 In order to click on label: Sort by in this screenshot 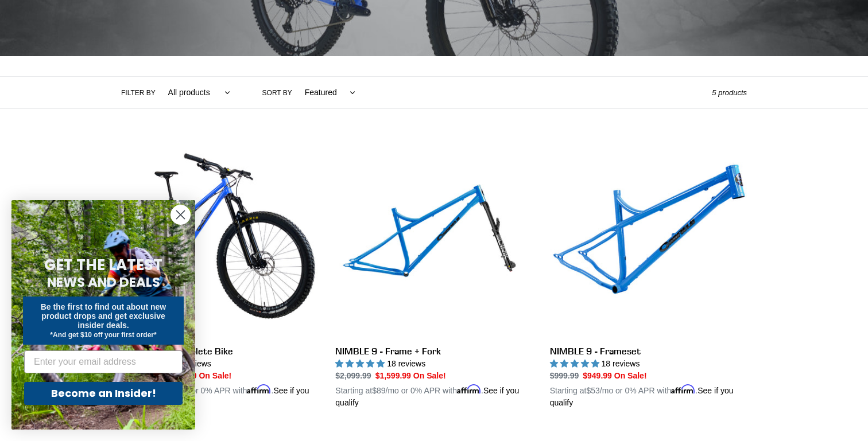, I will do `click(277, 93)`.